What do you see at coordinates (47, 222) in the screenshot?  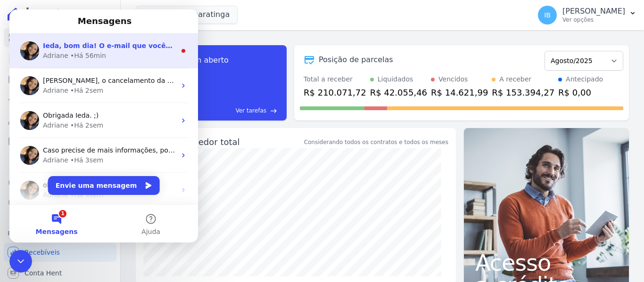 I see `span: Mensagens` at bounding box center [47, 222].